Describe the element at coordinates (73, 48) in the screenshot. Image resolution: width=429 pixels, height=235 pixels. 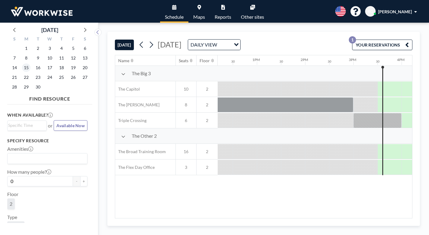
I see `span: Friday, September 5, 2025` at that location.